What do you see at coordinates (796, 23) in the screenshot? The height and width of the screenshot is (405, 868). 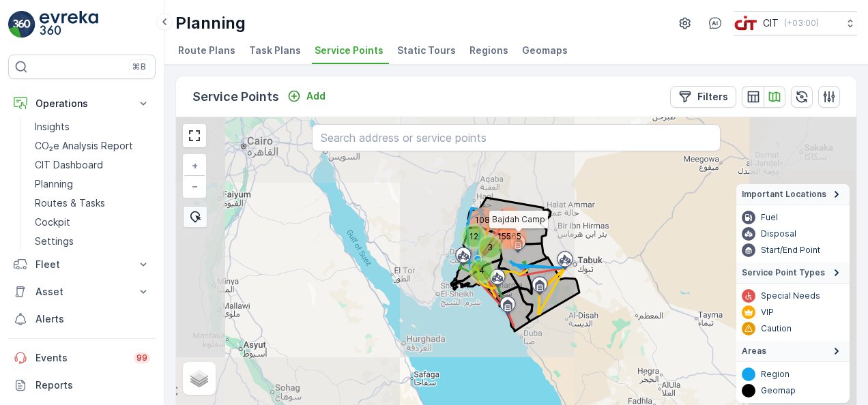 I see `button: CIT(+03:00)` at bounding box center [796, 23].